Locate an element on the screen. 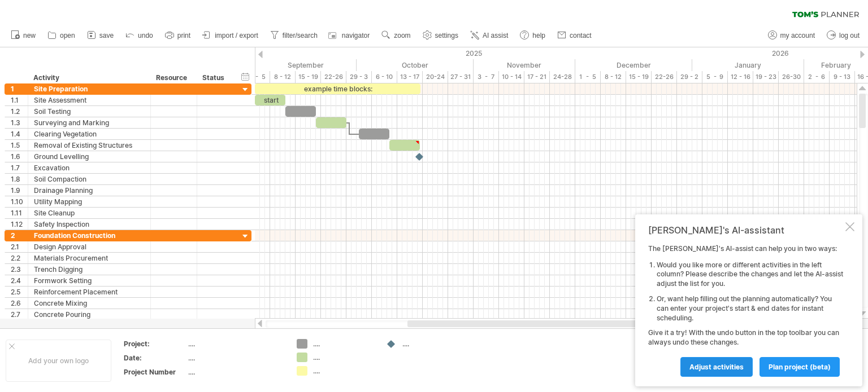 This screenshot has width=868, height=392. div: 1 is located at coordinates (19, 89).